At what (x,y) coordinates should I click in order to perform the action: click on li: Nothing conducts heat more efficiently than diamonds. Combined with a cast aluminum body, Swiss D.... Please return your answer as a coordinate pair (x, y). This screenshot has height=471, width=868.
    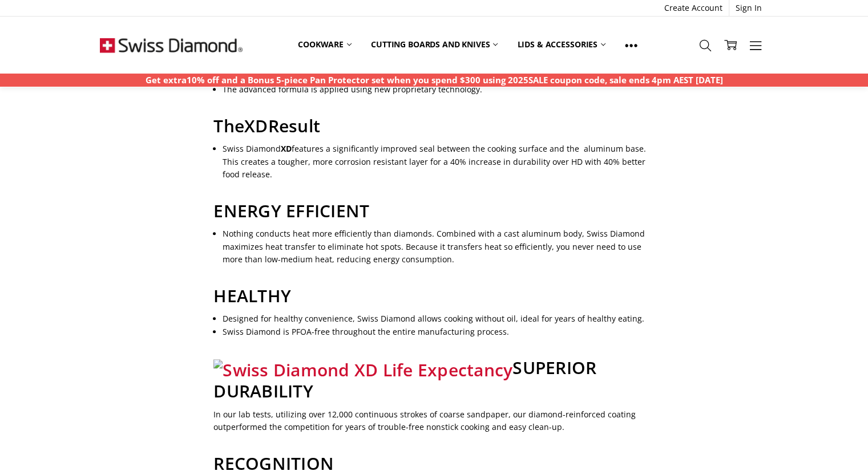
    Looking at the image, I should click on (438, 246).